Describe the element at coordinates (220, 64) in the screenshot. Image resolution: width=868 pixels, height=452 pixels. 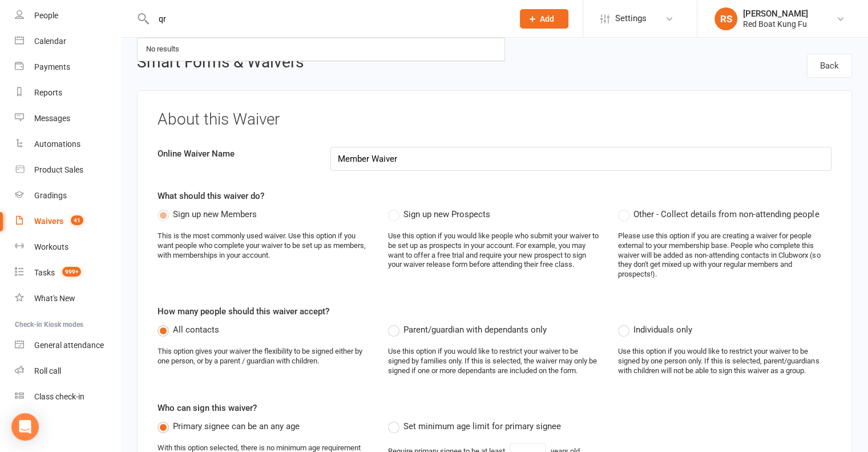
I see `h2: Smart Forms & Waivers` at that location.